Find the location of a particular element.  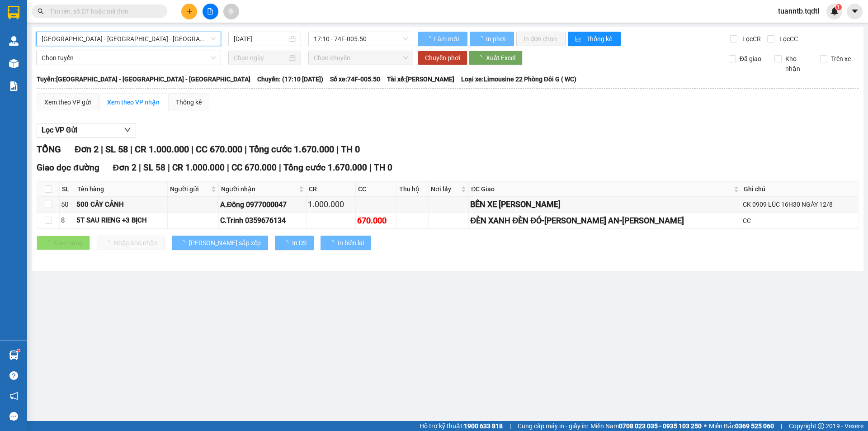

input: 12/08/2025 is located at coordinates (261, 39).